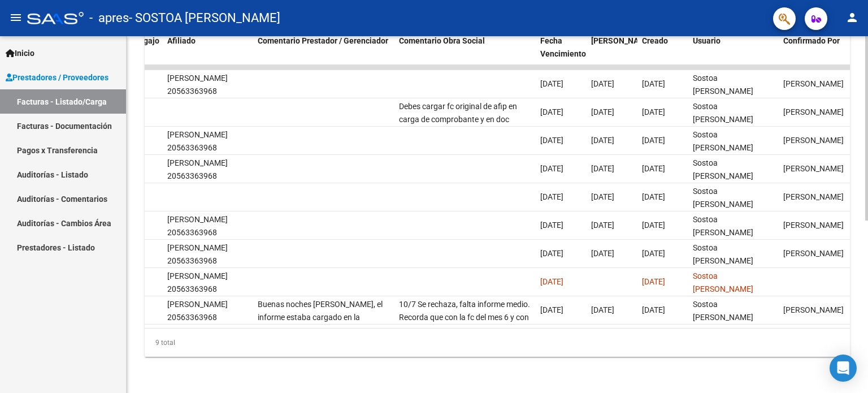  What do you see at coordinates (463, 125) in the screenshot?
I see `span: Debes cargar fc original de afip en carga de comprobante y en doc respaldatoria deben cargar la p...` at bounding box center [463, 125].